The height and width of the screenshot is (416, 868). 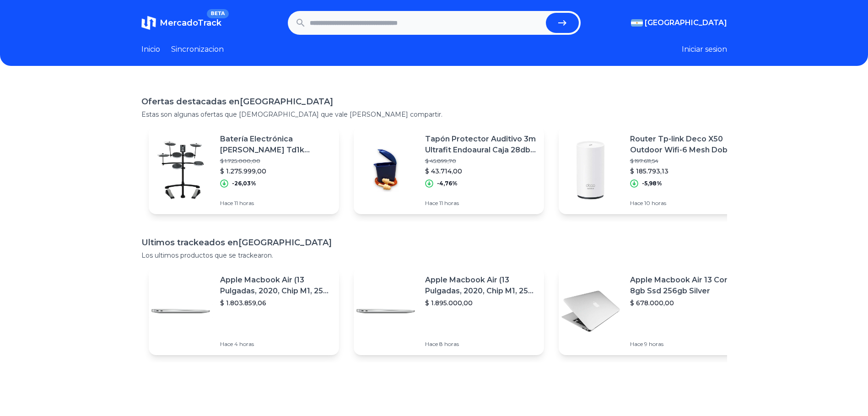 What do you see at coordinates (447, 183) in the screenshot?
I see `p: -4,76%` at bounding box center [447, 183].